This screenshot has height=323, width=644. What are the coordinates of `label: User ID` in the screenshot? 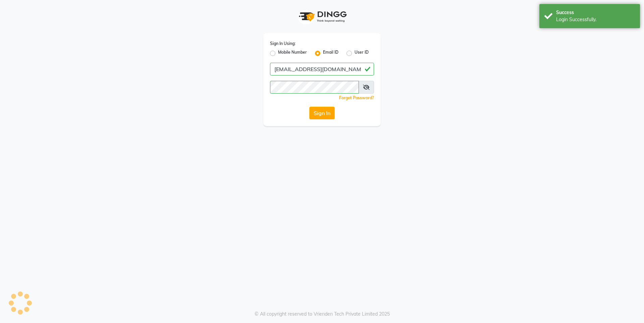 It's located at (362, 53).